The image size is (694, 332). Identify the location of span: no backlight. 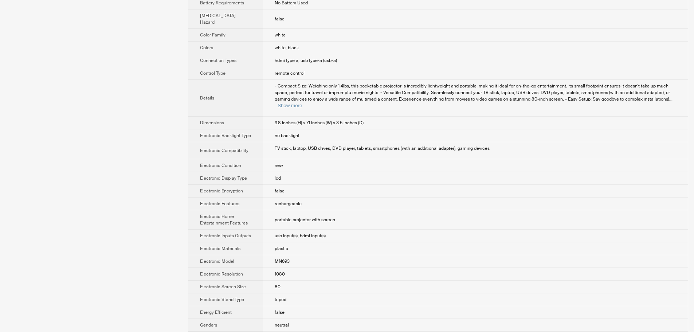
(287, 135).